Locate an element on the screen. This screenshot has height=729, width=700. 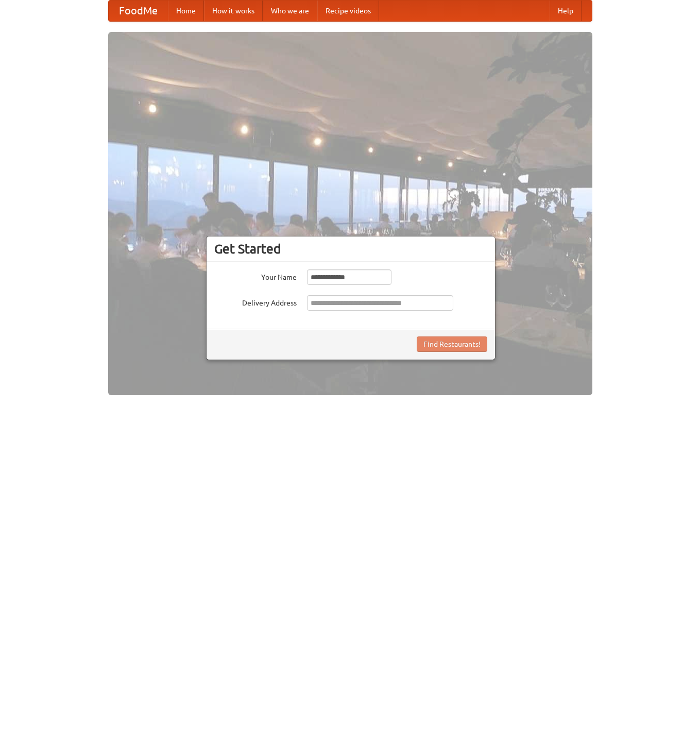
label: Delivery Address is located at coordinates (255, 301).